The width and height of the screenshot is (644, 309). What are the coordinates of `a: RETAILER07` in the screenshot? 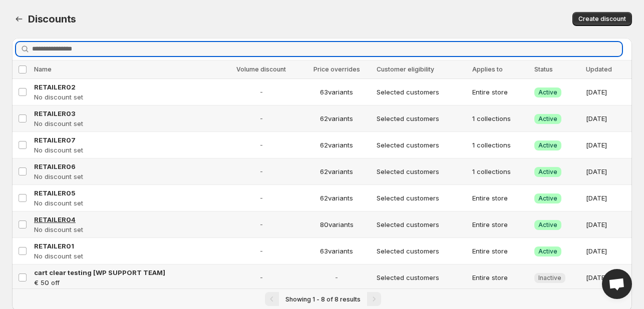 It's located at (127, 140).